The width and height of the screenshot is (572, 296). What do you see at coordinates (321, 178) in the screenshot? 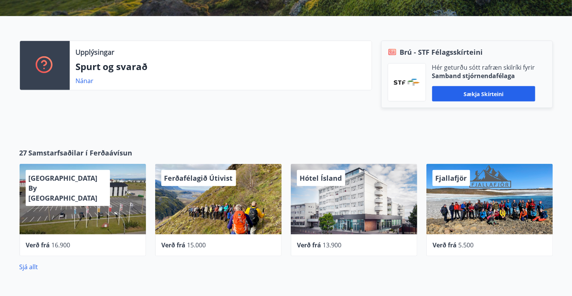
I see `span: Hótel Ísland` at bounding box center [321, 178].